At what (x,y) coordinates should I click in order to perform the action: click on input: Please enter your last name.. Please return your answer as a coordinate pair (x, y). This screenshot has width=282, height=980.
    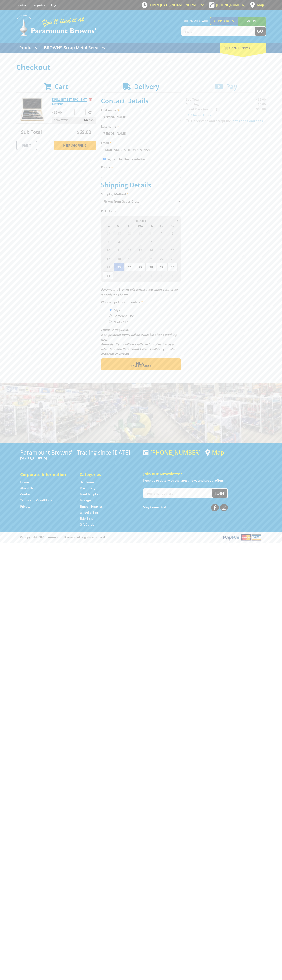
    Looking at the image, I should click on (141, 134).